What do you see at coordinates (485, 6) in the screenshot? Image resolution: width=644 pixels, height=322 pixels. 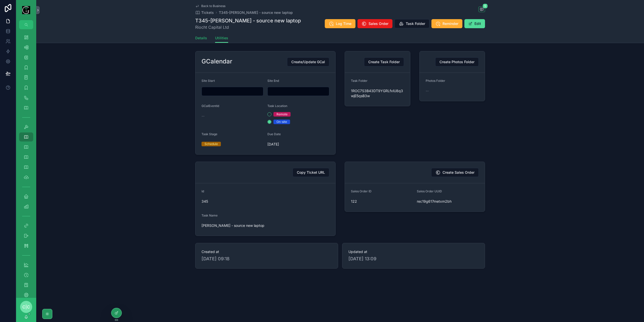 I see `span: 5` at bounding box center [485, 6].